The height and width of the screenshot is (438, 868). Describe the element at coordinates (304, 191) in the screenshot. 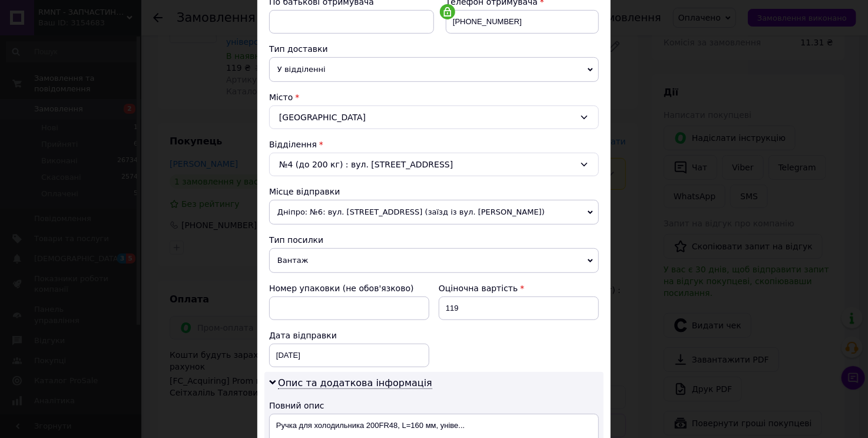

I see `span: Місце відправки` at that location.